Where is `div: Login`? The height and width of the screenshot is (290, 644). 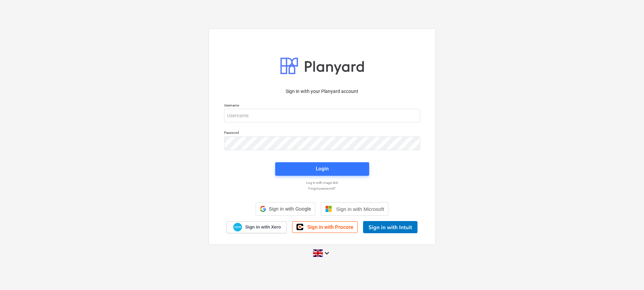 div: Login is located at coordinates (322, 169).